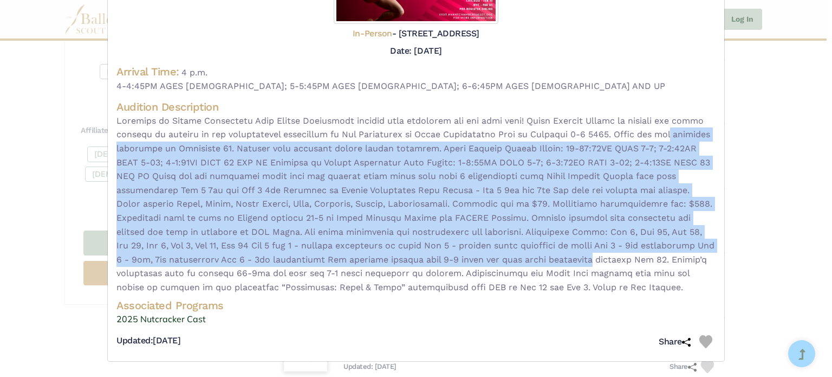 This screenshot has height=377, width=832. Describe the element at coordinates (416, 305) in the screenshot. I see `h4: Associated Programs` at that location.